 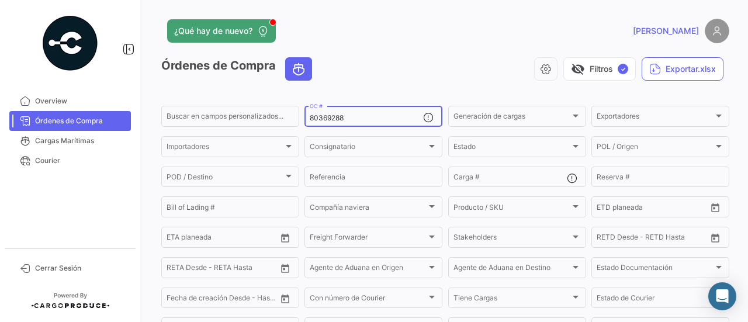 I want to click on span: Exportadores, so click(x=655, y=118).